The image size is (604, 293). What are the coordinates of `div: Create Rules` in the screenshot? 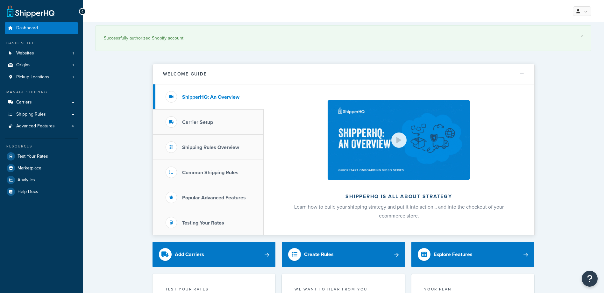 It's located at (319, 254).